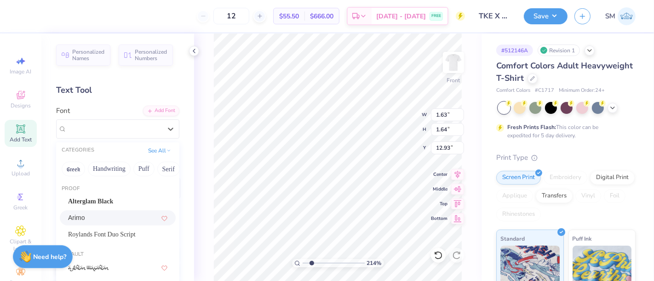 The image size is (654, 281). Describe the element at coordinates (518, 215) in the screenshot. I see `div: Rhinestones` at that location.